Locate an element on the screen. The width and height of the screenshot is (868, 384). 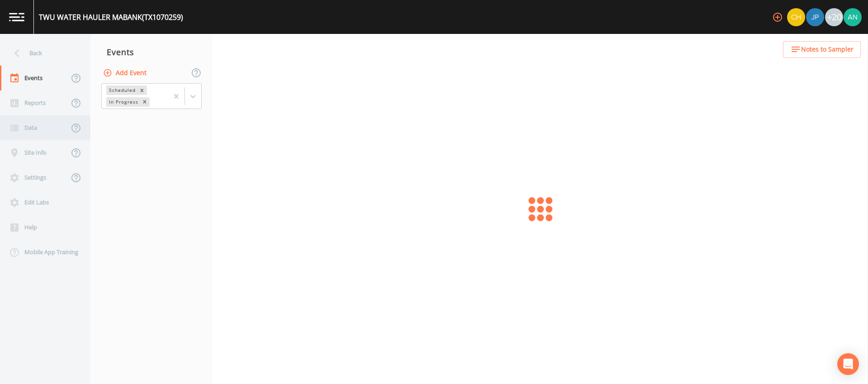
img: c76c074581486bce1c0cbc9e29643337 is located at coordinates (853, 17).